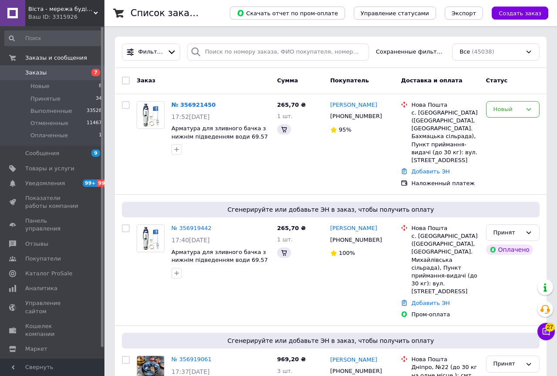 The image size is (557, 376). What do you see at coordinates (53, 330) in the screenshot?
I see `span: Кошелек компании` at bounding box center [53, 330].